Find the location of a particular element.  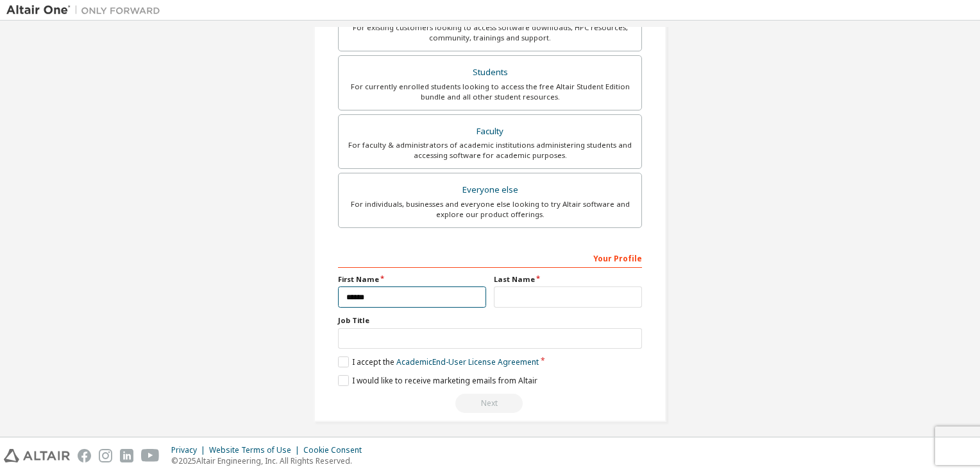

a: Academic End-User License Agreement is located at coordinates (468, 361).